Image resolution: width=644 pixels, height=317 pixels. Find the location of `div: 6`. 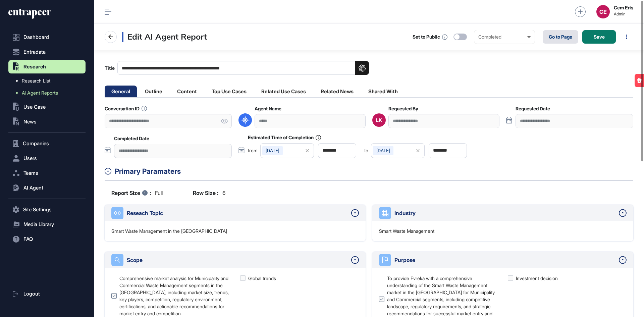

div: 6 is located at coordinates (209, 193).